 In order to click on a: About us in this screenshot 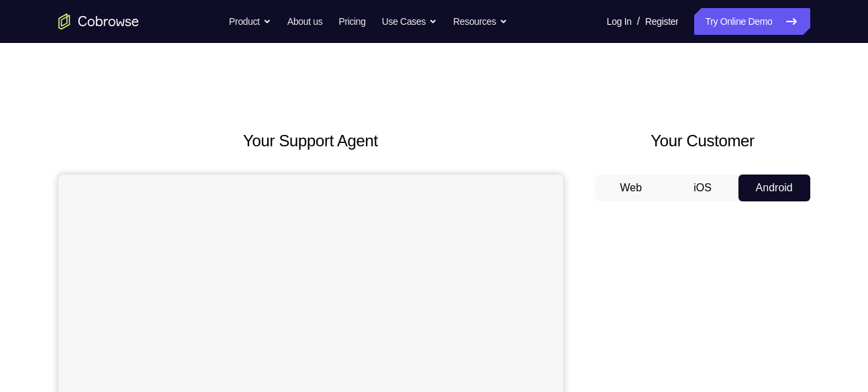, I will do `click(305, 22)`.